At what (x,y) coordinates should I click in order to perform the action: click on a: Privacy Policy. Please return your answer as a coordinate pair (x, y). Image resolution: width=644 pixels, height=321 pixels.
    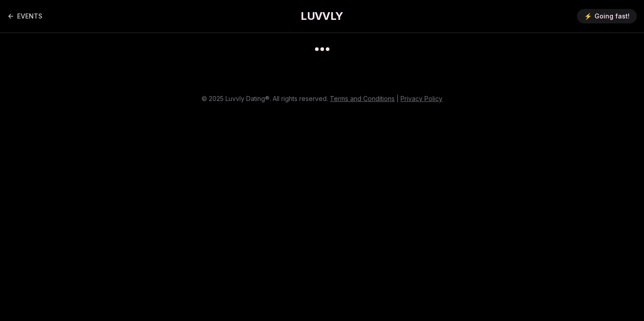
    Looking at the image, I should click on (422, 98).